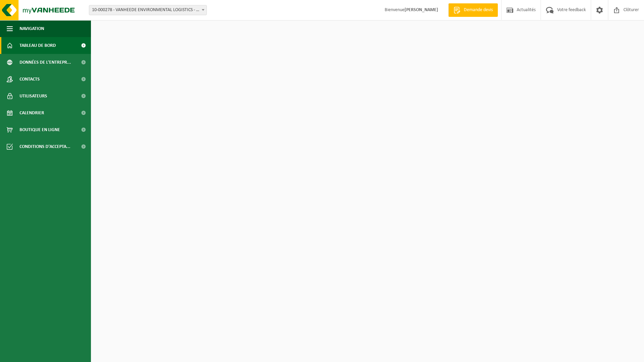  Describe the element at coordinates (148, 10) in the screenshot. I see `span: 10-000278 - VANHEEDE ENVIRONMENTAL LOGISTICS - QUEVY - QUÉVY-LE-GRAND` at that location.